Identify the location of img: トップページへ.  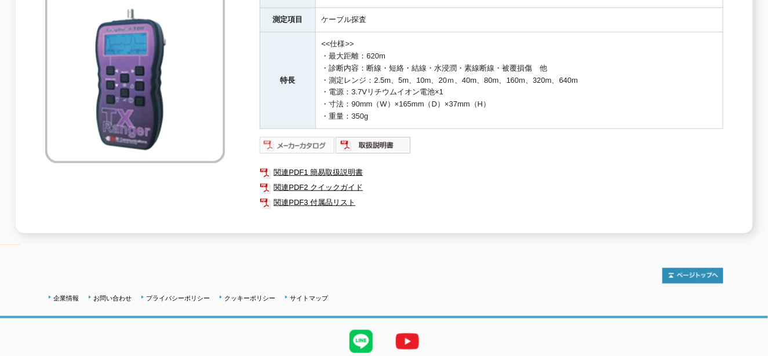
(693, 276).